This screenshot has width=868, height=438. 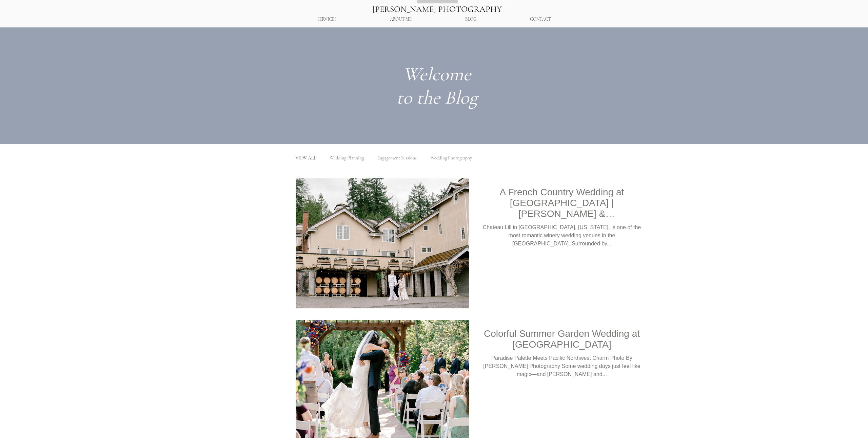 What do you see at coordinates (400, 20) in the screenshot?
I see `a: ABOUT ME` at bounding box center [400, 20].